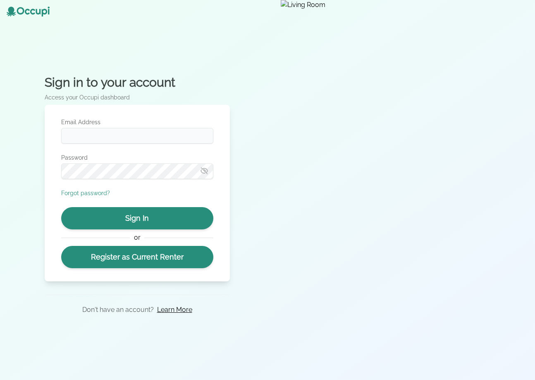 Image resolution: width=535 pixels, height=380 pixels. What do you see at coordinates (137, 97) in the screenshot?
I see `p: Access your Occupi dashboard` at bounding box center [137, 97].